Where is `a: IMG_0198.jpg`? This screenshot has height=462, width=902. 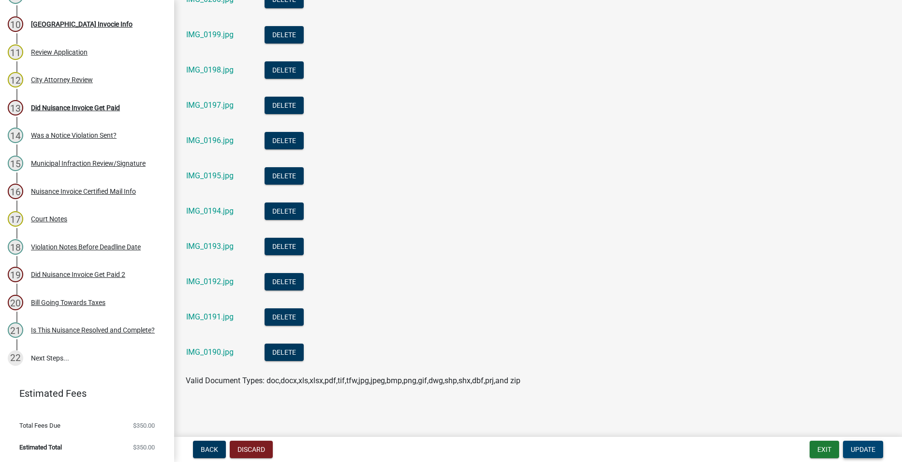 a: IMG_0198.jpg is located at coordinates (210, 70).